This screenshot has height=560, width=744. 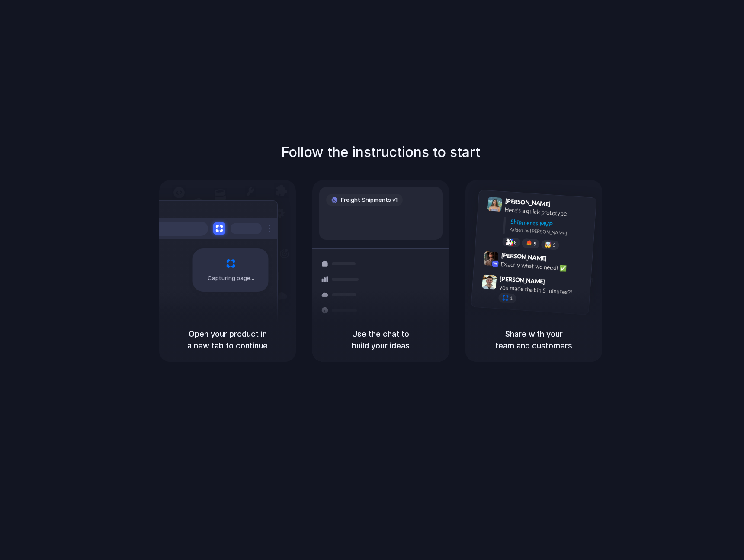 I want to click on h5: Use the chat to build your ideas, so click(x=381, y=340).